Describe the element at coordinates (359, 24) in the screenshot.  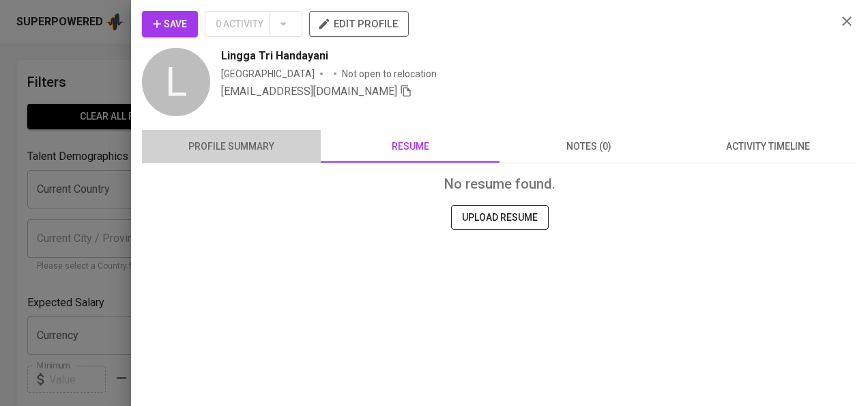
I see `a: edit profile` at that location.